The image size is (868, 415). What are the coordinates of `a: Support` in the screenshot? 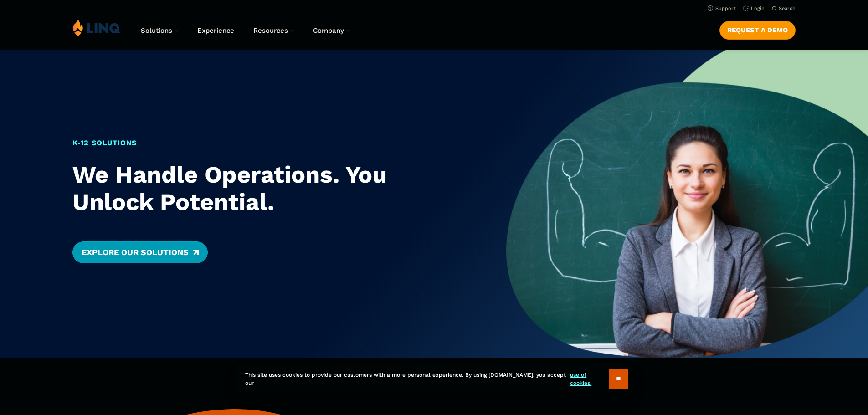 It's located at (722, 8).